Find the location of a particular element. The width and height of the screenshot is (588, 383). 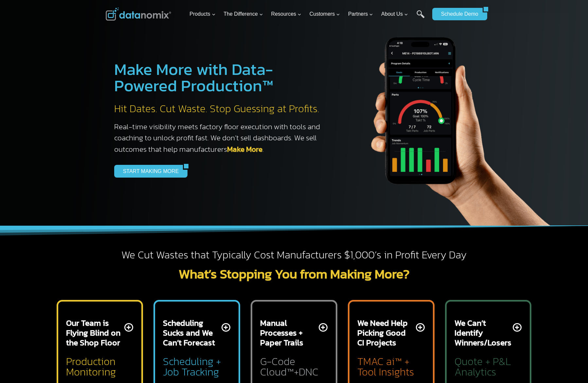

h2: We Can’t Identify Winners/Losers is located at coordinates (483, 333).